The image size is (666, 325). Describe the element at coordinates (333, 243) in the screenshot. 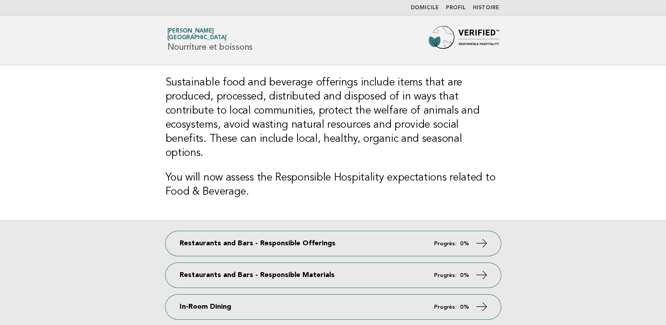

I see `a: Restaurants and Bars - Responsible Offerings Progrès: 0%` at that location.